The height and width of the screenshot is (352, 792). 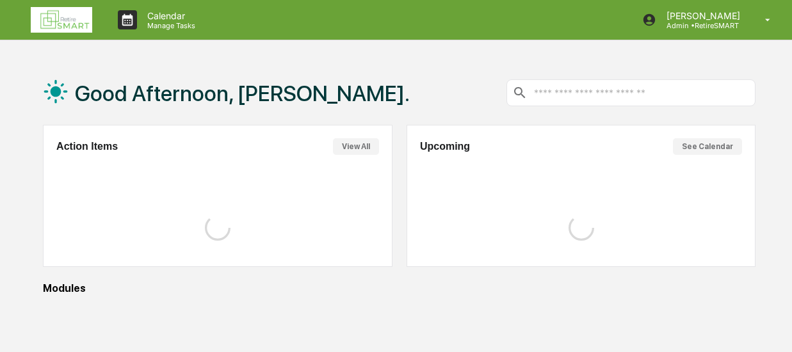 What do you see at coordinates (701, 26) in the screenshot?
I see `p: Admin • RetireSMART` at bounding box center [701, 26].